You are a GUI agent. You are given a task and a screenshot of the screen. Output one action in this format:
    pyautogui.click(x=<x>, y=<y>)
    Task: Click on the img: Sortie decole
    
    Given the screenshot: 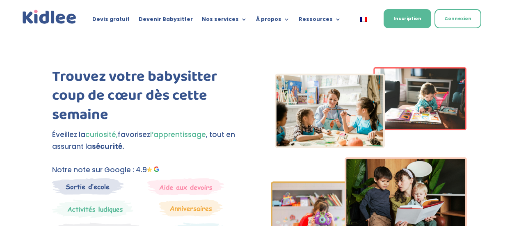 What is the action you would take?
    pyautogui.click(x=88, y=186)
    